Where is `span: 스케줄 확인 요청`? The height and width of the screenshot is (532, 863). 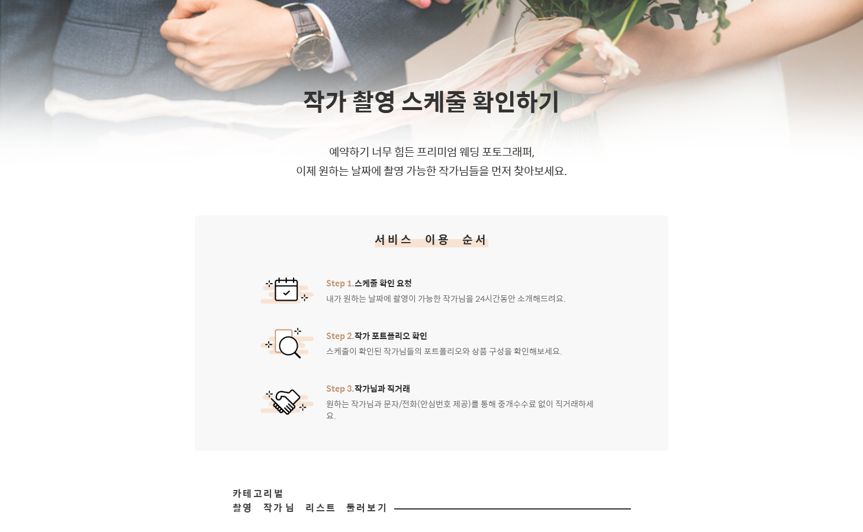
span: 스케줄 확인 요청 is located at coordinates (446, 283).